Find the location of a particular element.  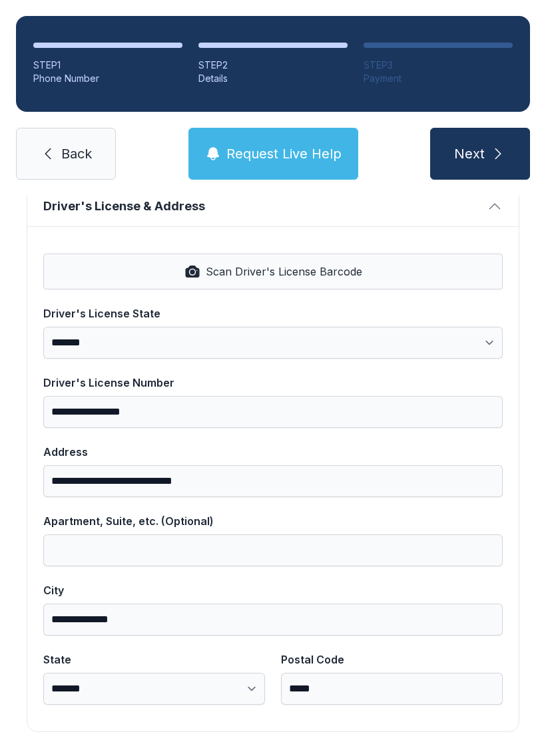

input: Postal Code is located at coordinates (392, 689).